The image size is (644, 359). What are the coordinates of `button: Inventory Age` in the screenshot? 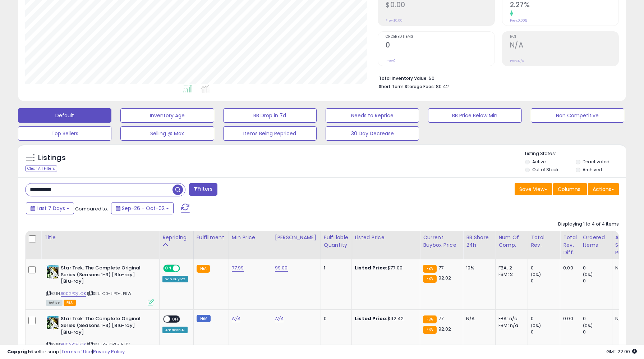 It's located at (167, 116).